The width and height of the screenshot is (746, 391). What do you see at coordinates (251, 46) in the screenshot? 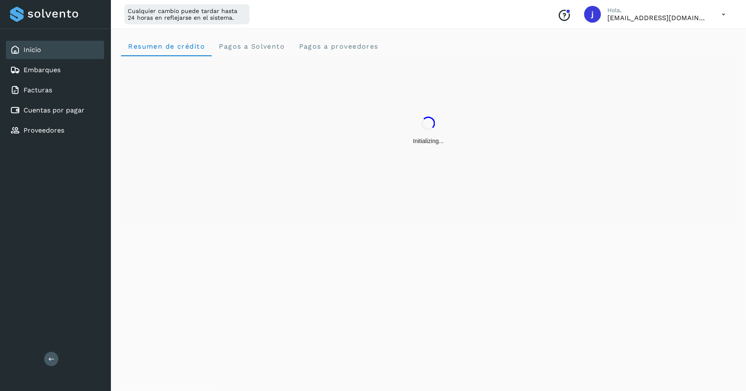
I see `span: Pagos a Solvento` at bounding box center [251, 46].